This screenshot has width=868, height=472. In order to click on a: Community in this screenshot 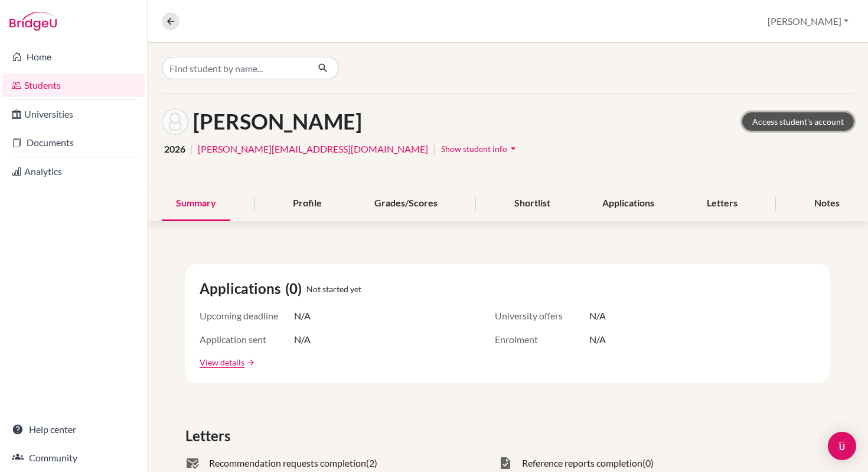, I will do `click(73, 457)`.